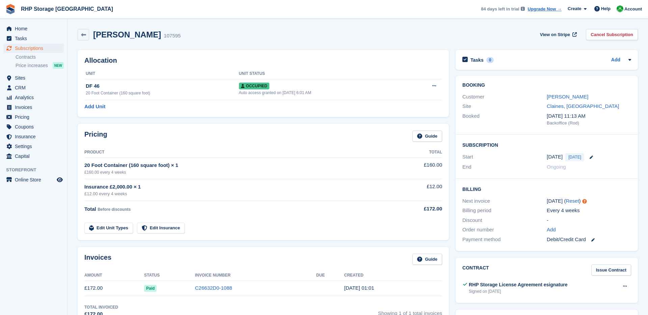  What do you see at coordinates (114, 276) in the screenshot?
I see `th: Amount` at bounding box center [114, 276].